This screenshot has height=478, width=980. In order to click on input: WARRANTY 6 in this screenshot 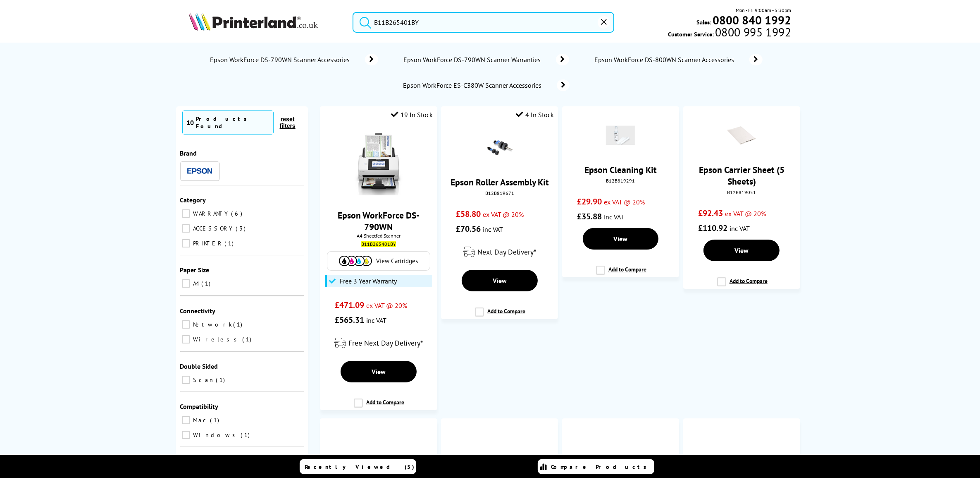, I will do `click(186, 214)`.